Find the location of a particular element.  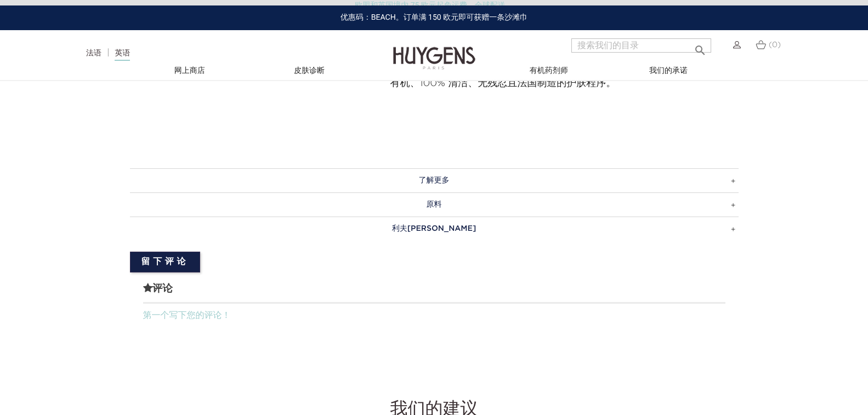

font: 皮肤诊断 is located at coordinates (309, 71).